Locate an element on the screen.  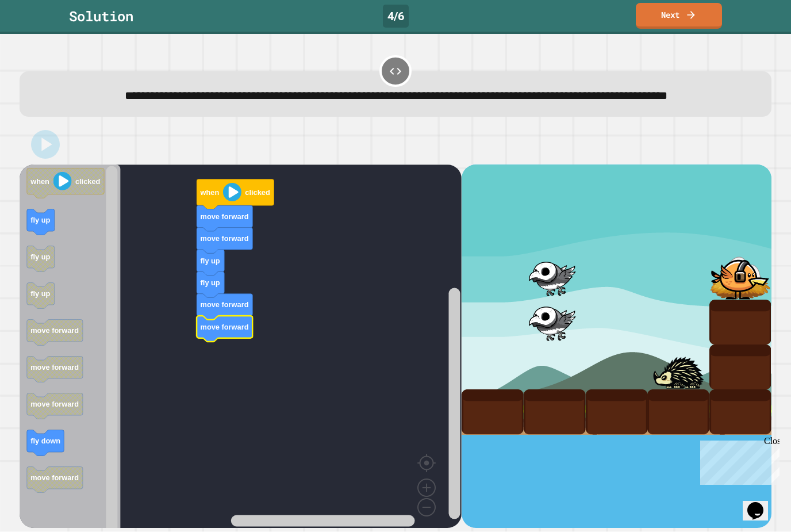
div: Solution is located at coordinates (101, 16).